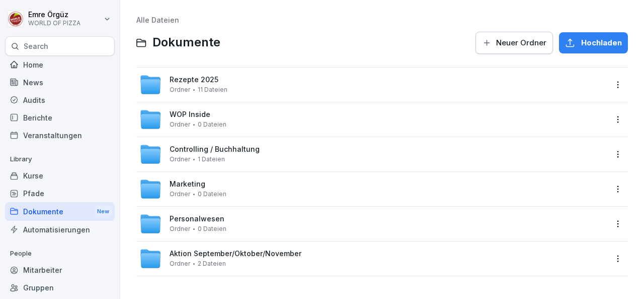 The height and width of the screenshot is (299, 644). Describe the element at coordinates (521, 43) in the screenshot. I see `span: Neuer Ordner` at that location.